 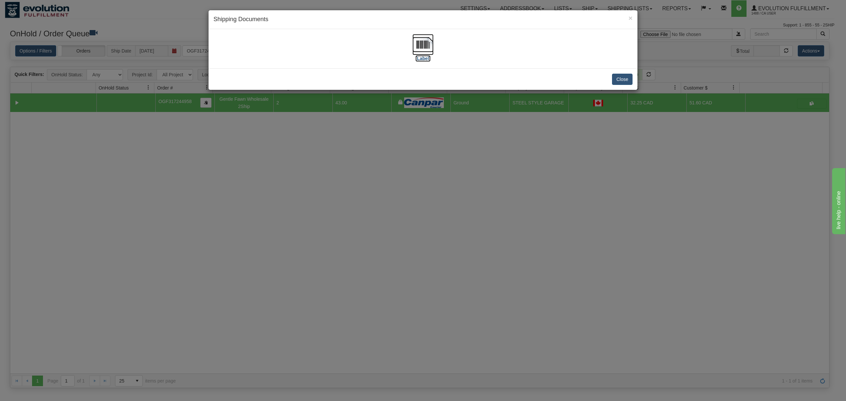 I want to click on img: barcode.jpg, so click(x=423, y=45).